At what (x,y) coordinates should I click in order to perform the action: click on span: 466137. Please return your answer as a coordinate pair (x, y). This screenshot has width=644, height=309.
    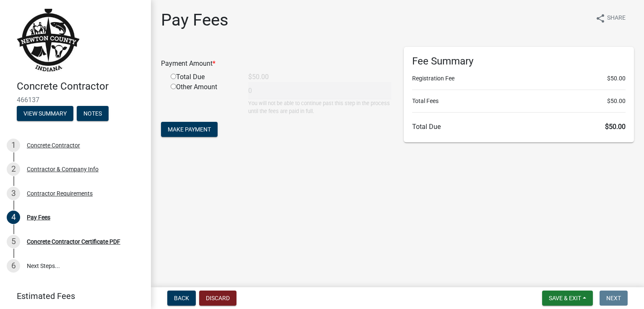
    Looking at the image, I should click on (76, 100).